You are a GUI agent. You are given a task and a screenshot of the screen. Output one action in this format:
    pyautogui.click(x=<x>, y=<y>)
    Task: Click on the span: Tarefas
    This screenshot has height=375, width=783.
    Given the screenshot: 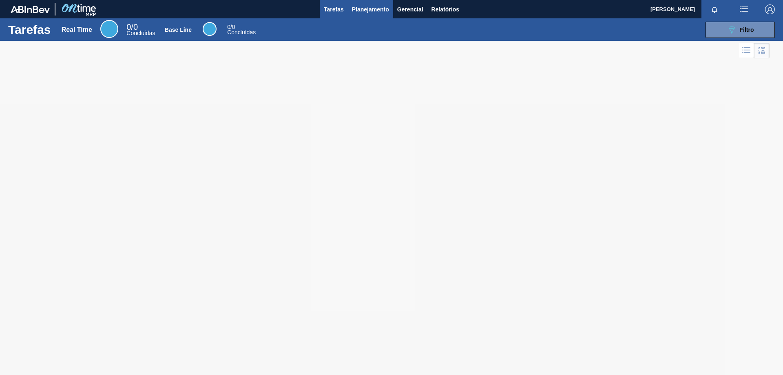 What is the action you would take?
    pyautogui.click(x=333, y=9)
    